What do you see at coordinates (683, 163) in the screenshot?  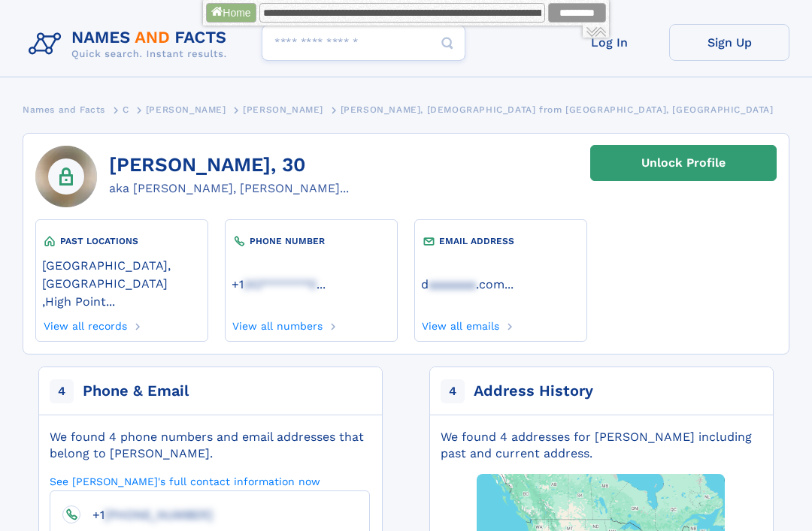 I see `a: Unlock Profile` at bounding box center [683, 163].